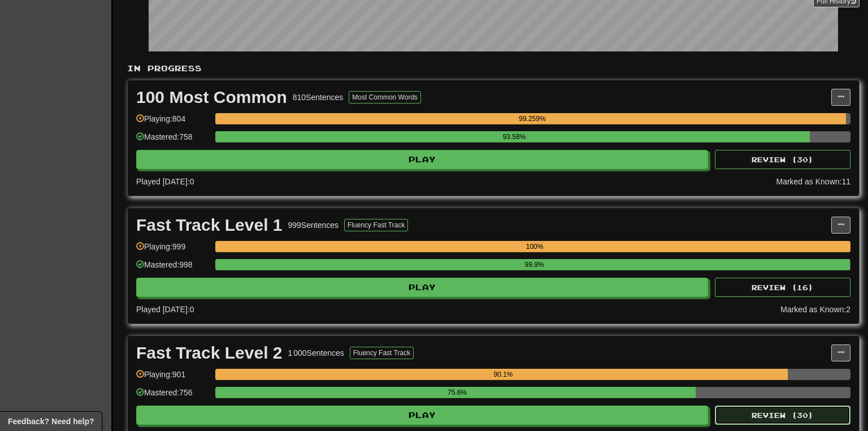 The width and height of the screenshot is (868, 431). I want to click on div: Playing: 999, so click(173, 250).